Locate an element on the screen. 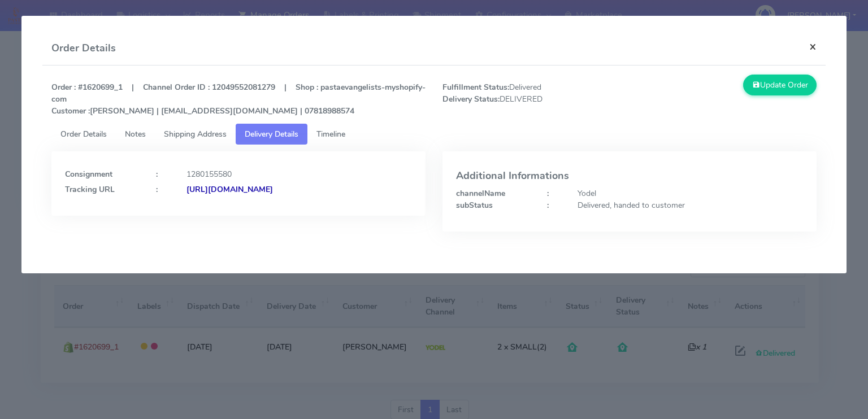 This screenshot has width=868, height=419. strong: Tracking URL is located at coordinates (90, 190).